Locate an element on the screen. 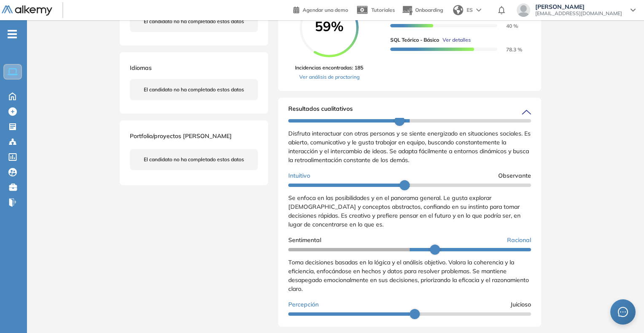 This screenshot has height=333, width=644. span: 59% is located at coordinates (329, 26).